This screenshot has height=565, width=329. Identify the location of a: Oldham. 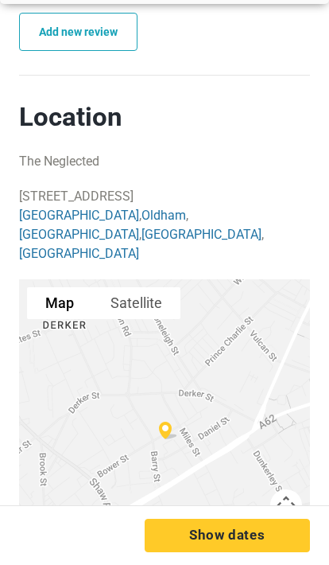
(164, 215).